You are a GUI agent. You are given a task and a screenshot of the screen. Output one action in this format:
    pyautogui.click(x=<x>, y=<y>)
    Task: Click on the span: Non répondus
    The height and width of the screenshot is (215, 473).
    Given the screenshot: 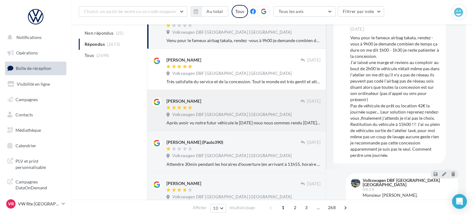 What is the action you would take?
    pyautogui.click(x=99, y=33)
    